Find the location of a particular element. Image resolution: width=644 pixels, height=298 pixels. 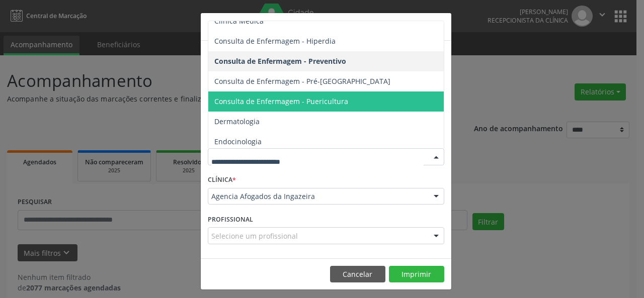

span: Consulta de Enfermagem - Hiperdia is located at coordinates (274, 40).